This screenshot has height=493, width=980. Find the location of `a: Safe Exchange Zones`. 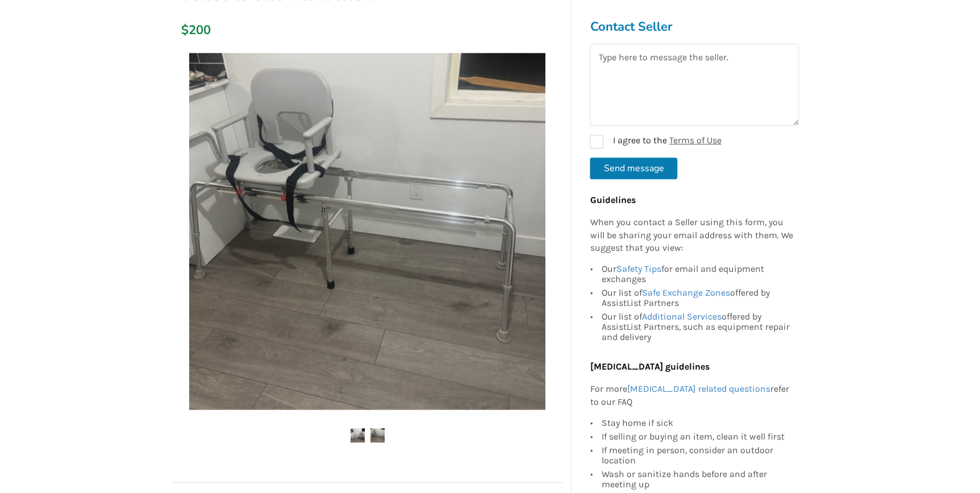

a: Safe Exchange Zones is located at coordinates (686, 292).